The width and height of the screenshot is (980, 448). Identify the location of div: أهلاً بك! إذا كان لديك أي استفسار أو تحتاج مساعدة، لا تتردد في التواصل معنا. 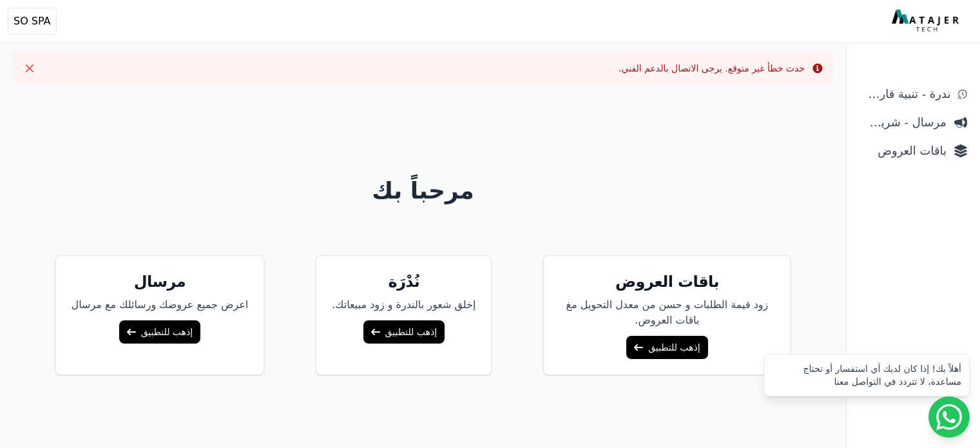
(866, 375).